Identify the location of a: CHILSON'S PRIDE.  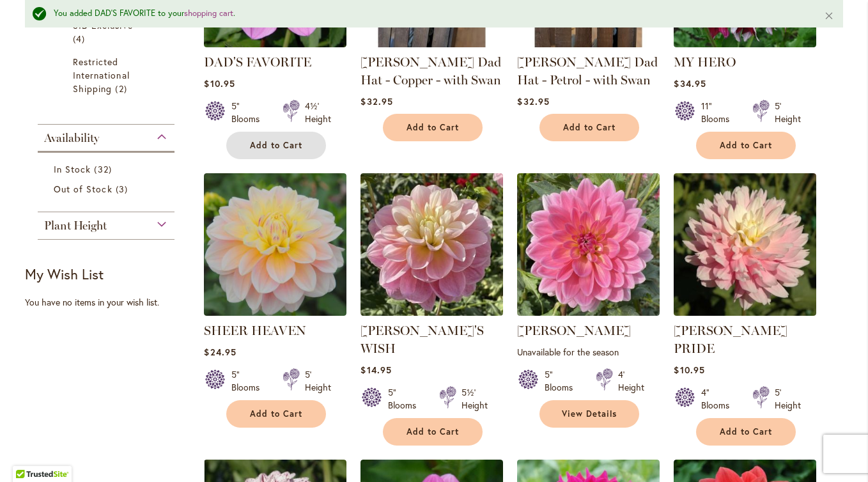
(744, 312).